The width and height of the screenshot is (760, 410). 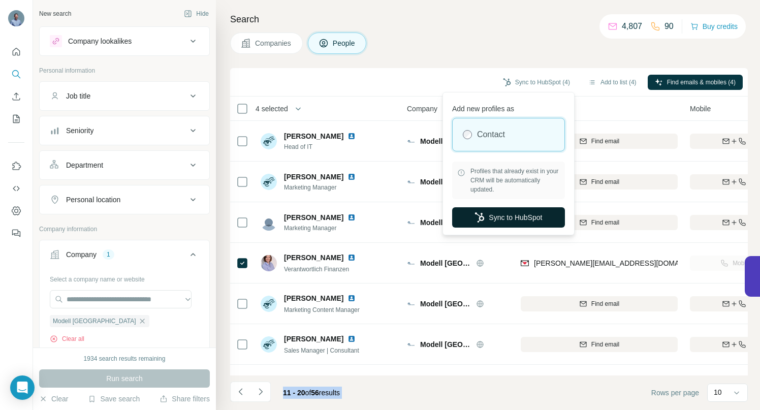 I want to click on img: provider findymail logo, so click(x=525, y=263).